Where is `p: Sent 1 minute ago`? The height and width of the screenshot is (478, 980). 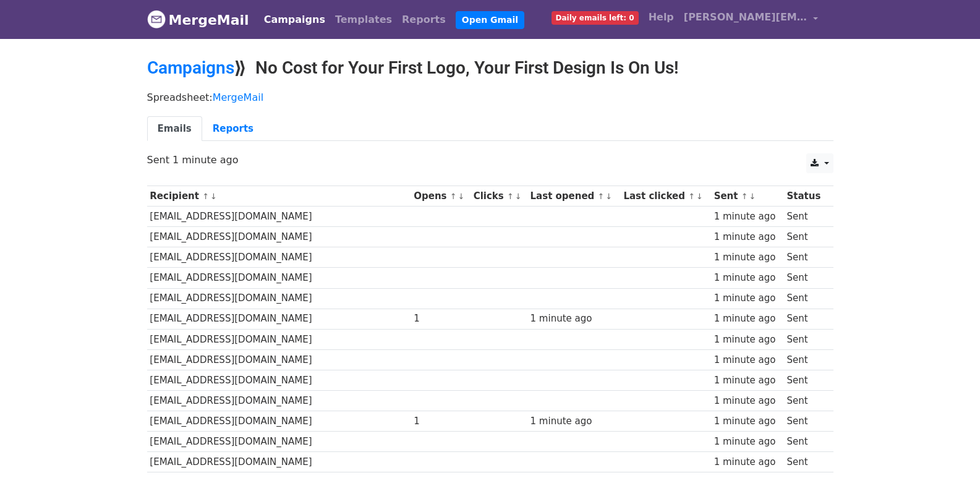 p: Sent 1 minute ago is located at coordinates (491, 159).